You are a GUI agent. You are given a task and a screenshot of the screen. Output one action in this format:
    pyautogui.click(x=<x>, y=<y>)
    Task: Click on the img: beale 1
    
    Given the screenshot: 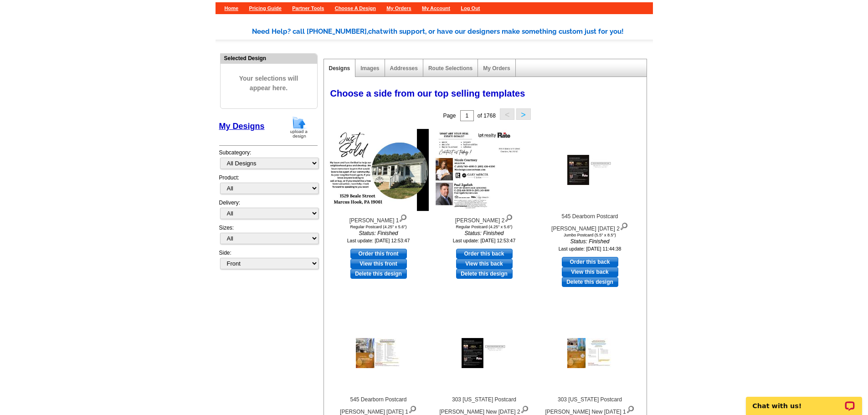 What is the action you would take?
    pyautogui.click(x=378, y=170)
    